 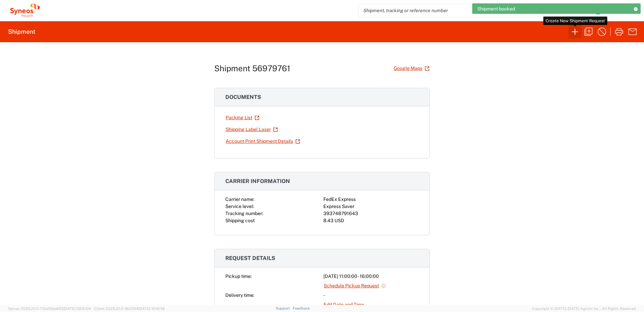 I want to click on a: Edit Date and Time, so click(x=344, y=304).